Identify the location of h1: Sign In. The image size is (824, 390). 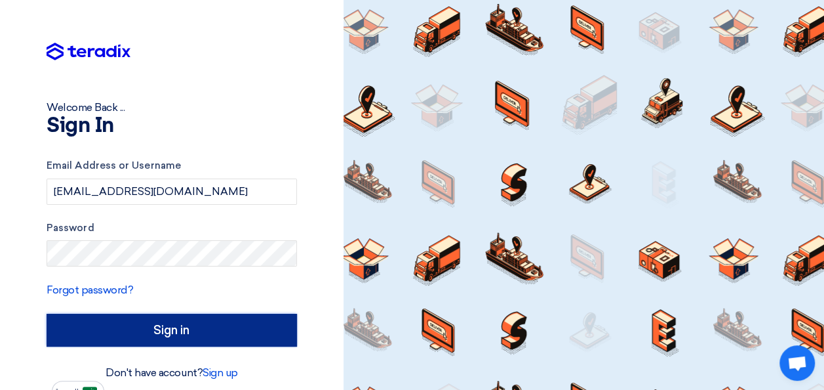
(172, 126).